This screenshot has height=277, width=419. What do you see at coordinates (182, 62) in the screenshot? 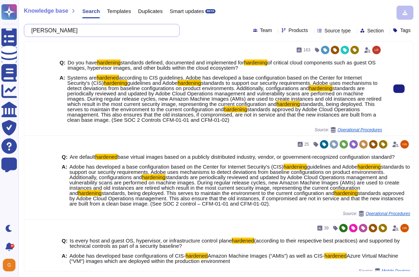
I see `span: standards defined, documented and implemented for` at bounding box center [182, 62].